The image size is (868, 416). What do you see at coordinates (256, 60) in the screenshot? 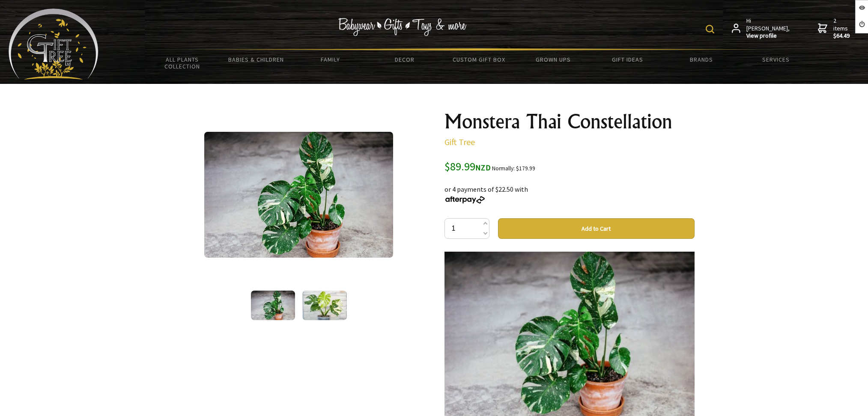
I see `a: Babies & Children` at bounding box center [256, 60].